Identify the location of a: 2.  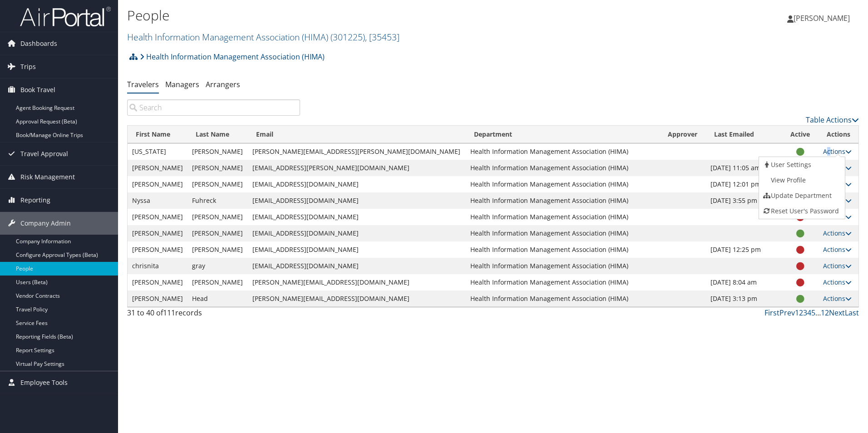
(801, 312).